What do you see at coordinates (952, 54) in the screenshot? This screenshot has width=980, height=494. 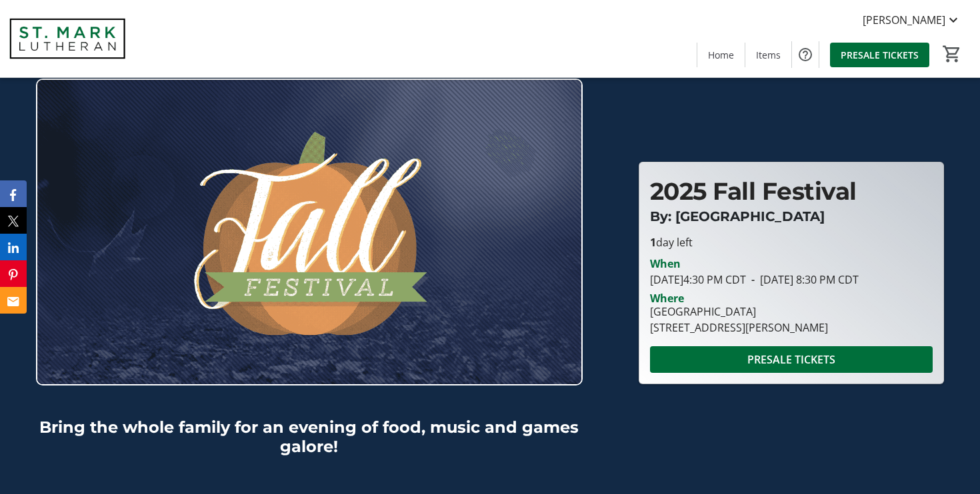 I see `button: Cart` at bounding box center [952, 54].